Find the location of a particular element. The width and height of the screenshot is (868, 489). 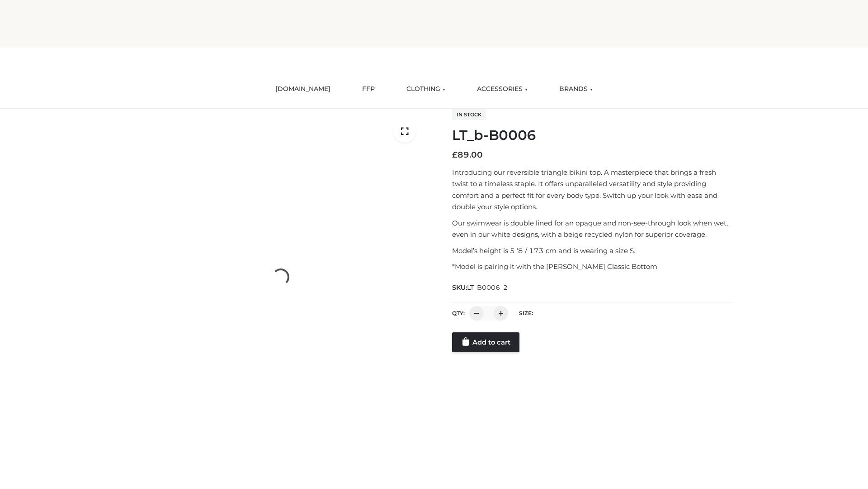

a: FFP is located at coordinates (368, 89).